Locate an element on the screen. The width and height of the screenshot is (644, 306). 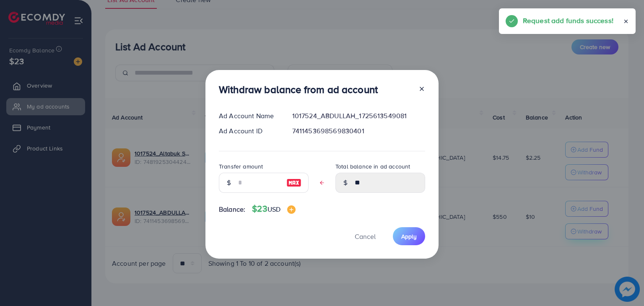
button: Apply is located at coordinates (409, 236).